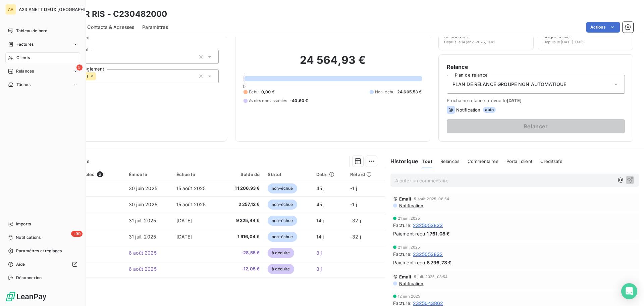 The width and height of the screenshot is (644, 306). I want to click on a: Tableau de bord, so click(42, 31).